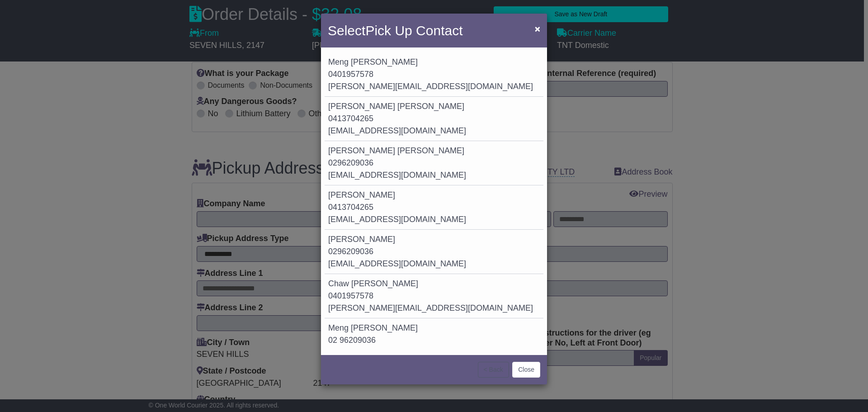 Image resolution: width=868 pixels, height=412 pixels. Describe the element at coordinates (395, 30) in the screenshot. I see `h4: Select` at that location.